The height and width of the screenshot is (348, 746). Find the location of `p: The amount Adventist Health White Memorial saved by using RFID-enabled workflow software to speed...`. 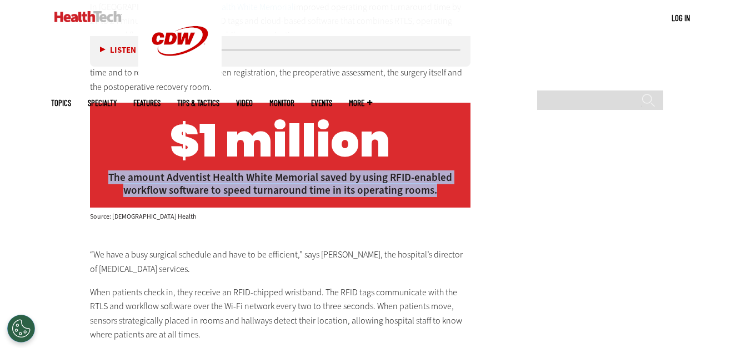

p: The amount Adventist Health White Memorial saved by using RFID-enabled workflow software to speed... is located at coordinates (281, 184).